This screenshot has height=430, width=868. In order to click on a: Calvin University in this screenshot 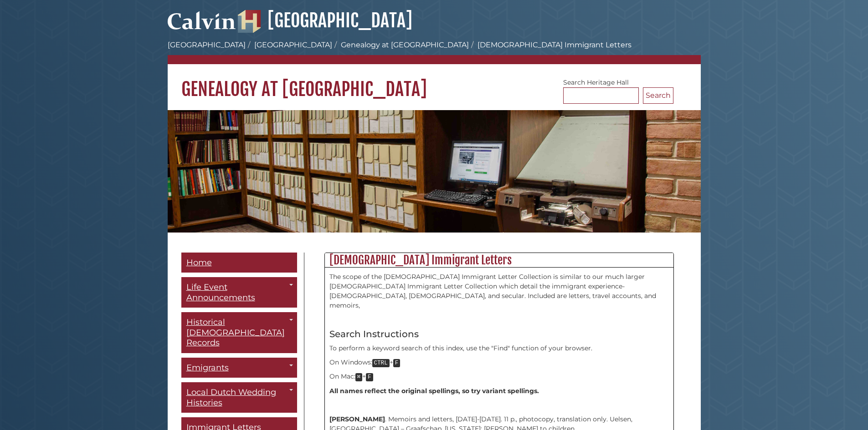, I will do `click(202, 25)`.